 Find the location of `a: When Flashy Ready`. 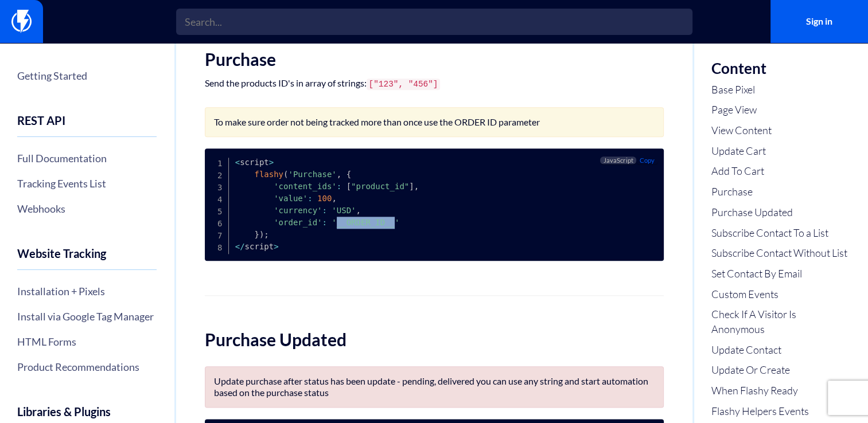

a: When Flashy Ready is located at coordinates (781, 391).